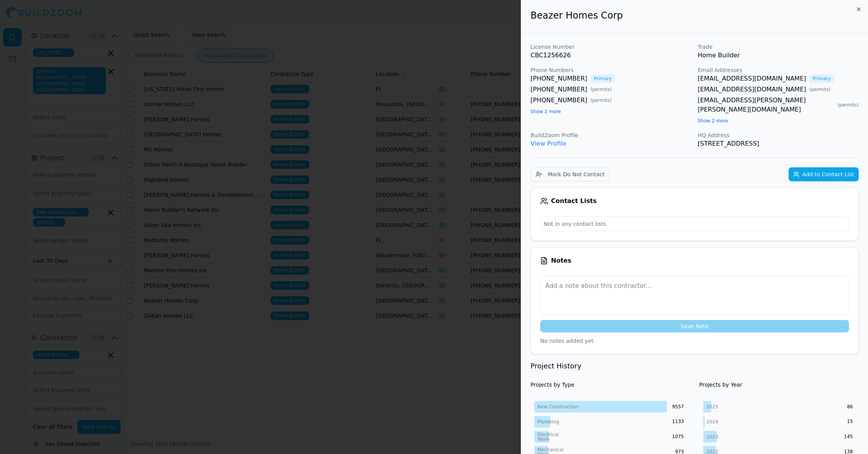  I want to click on h2: Beazer Homes Corp, so click(695, 16).